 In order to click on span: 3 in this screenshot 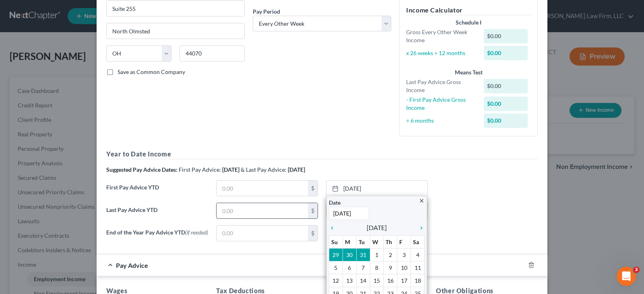, I will do `click(636, 270)`.